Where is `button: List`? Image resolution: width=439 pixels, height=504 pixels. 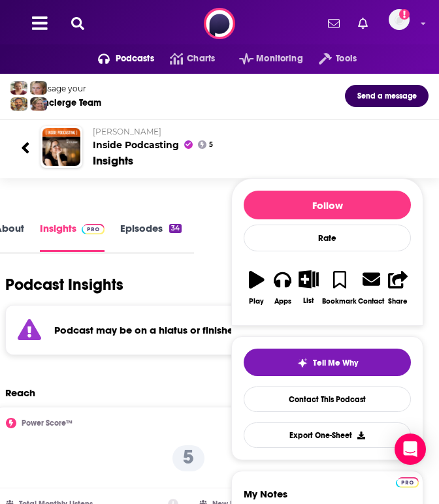
button: List is located at coordinates (309, 287).